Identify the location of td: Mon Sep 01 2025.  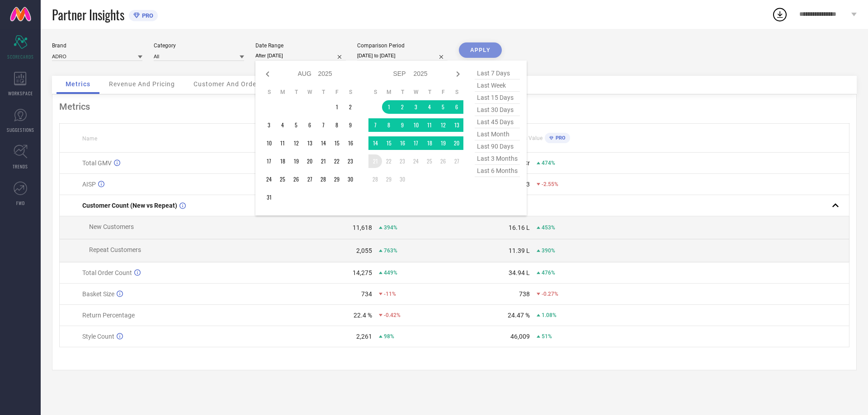
(389, 107).